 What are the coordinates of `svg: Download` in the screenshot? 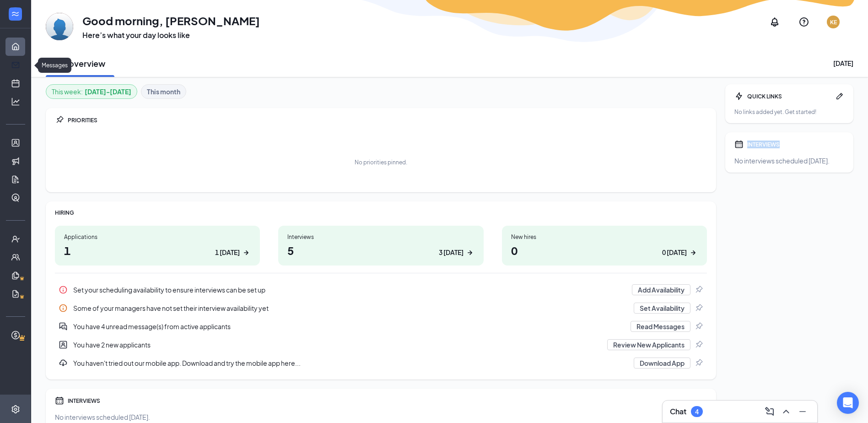 It's located at (63, 363).